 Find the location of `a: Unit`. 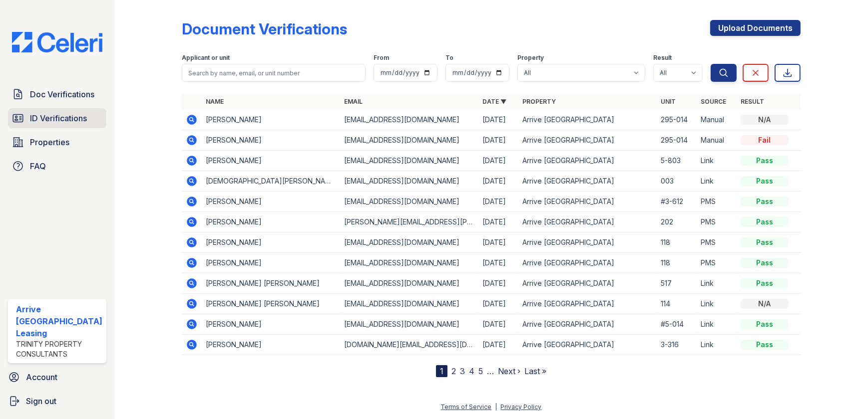

a: Unit is located at coordinates (668, 102).